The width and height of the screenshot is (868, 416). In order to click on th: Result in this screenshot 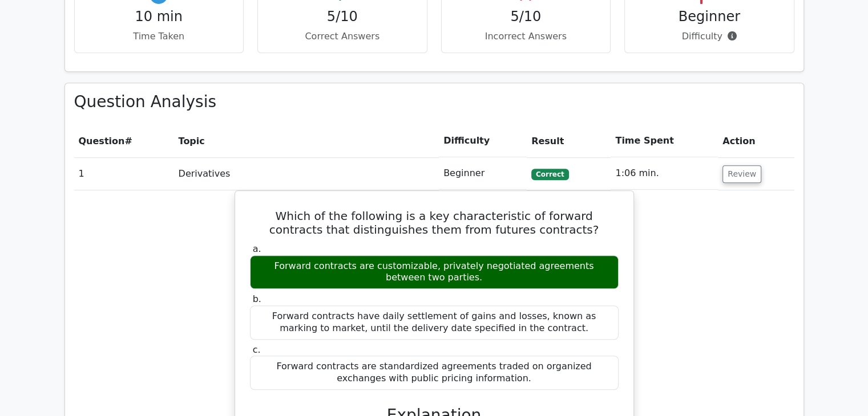, I will do `click(568, 141)`.